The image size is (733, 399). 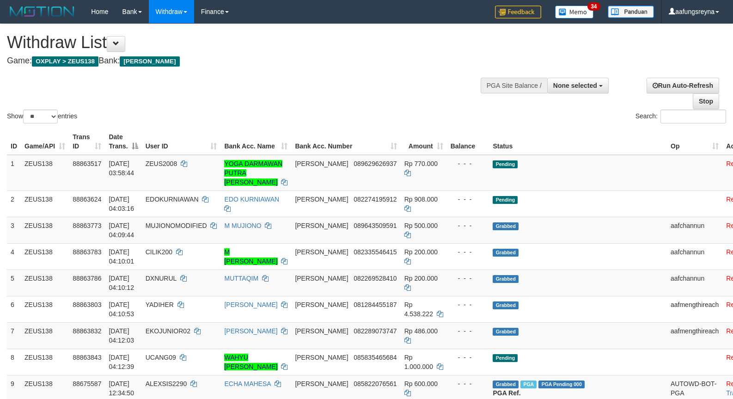 What do you see at coordinates (241, 278) in the screenshot?
I see `a: MUTTAQIM` at bounding box center [241, 278].